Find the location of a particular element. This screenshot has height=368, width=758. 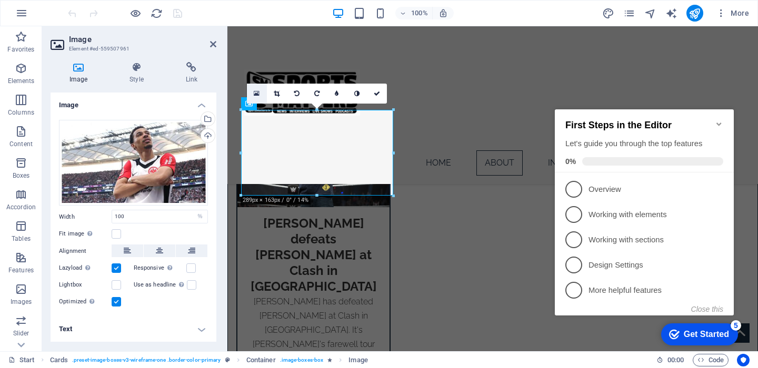

h6: Session time is located at coordinates (670, 360).